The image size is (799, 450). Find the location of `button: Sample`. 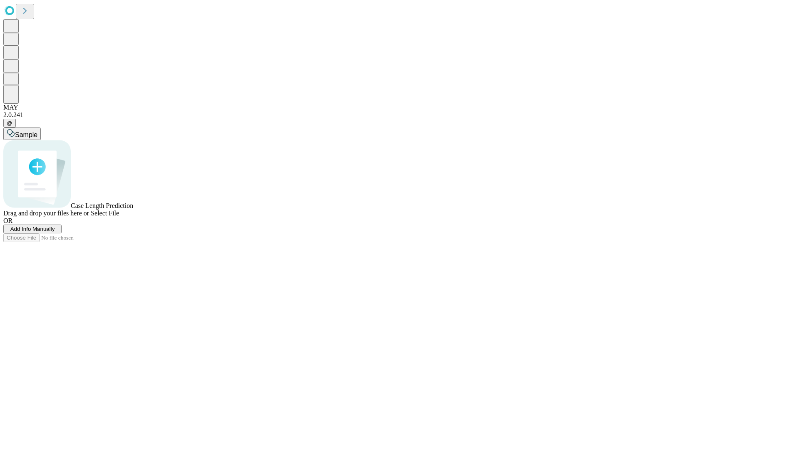

button: Sample is located at coordinates (22, 134).